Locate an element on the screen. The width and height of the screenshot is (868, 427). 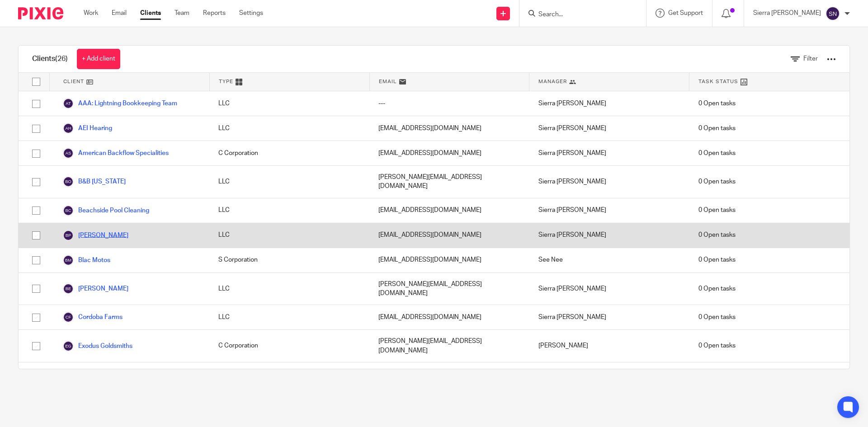
span: Get Support is located at coordinates (685, 13).